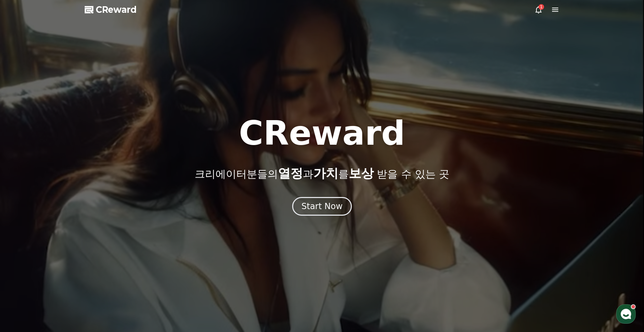  Describe the element at coordinates (111, 10) in the screenshot. I see `a: CReward` at that location.